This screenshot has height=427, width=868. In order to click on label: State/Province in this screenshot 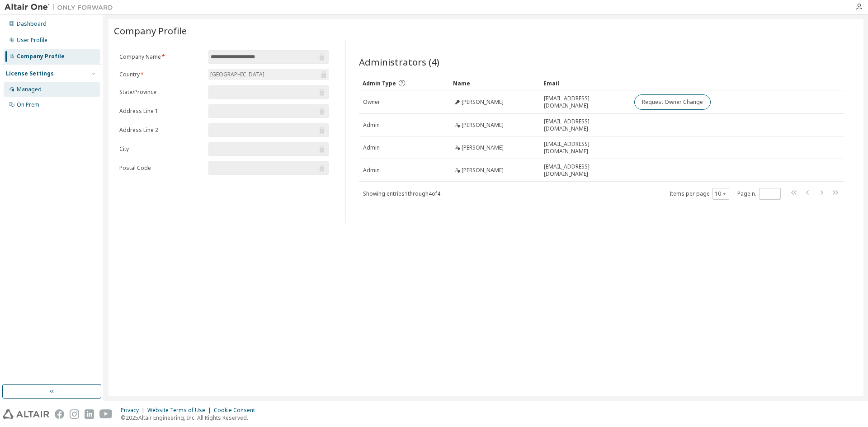, I will do `click(161, 92)`.